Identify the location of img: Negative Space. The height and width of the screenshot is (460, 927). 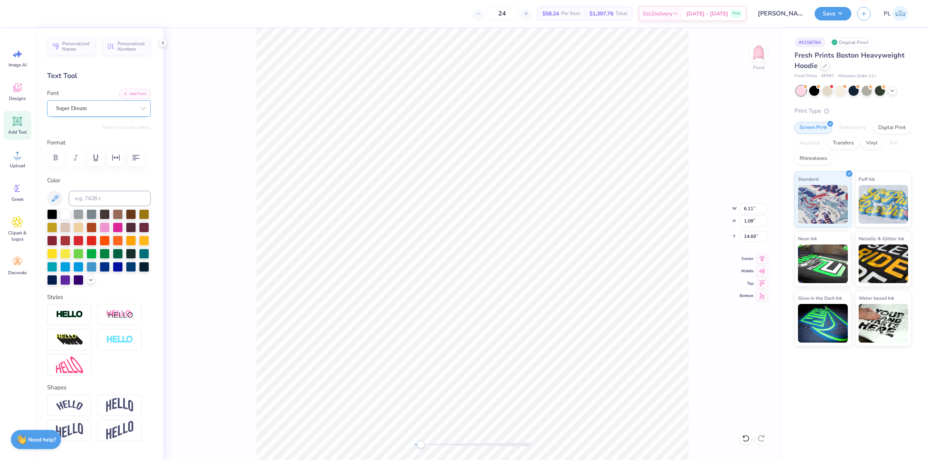
(120, 339).